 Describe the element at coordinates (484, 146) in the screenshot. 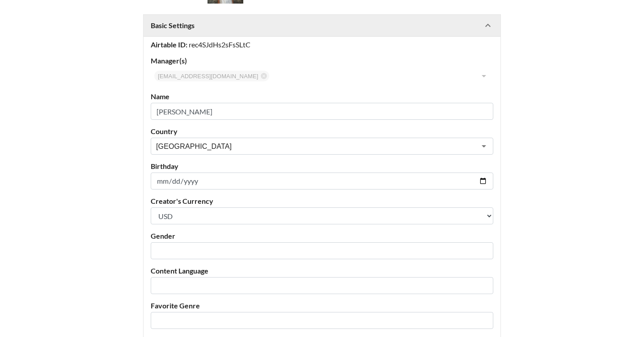

I see `button: Open` at that location.